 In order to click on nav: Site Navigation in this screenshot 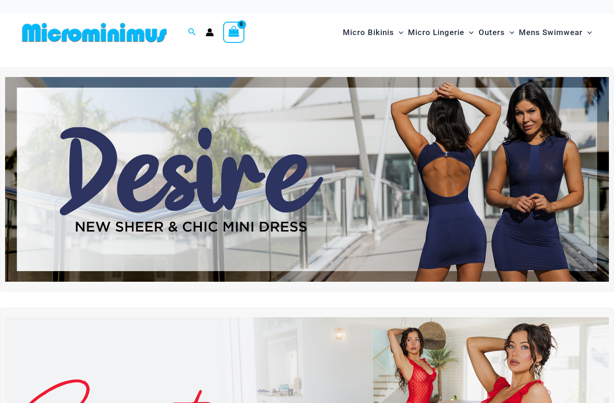, I will do `click(467, 32)`.